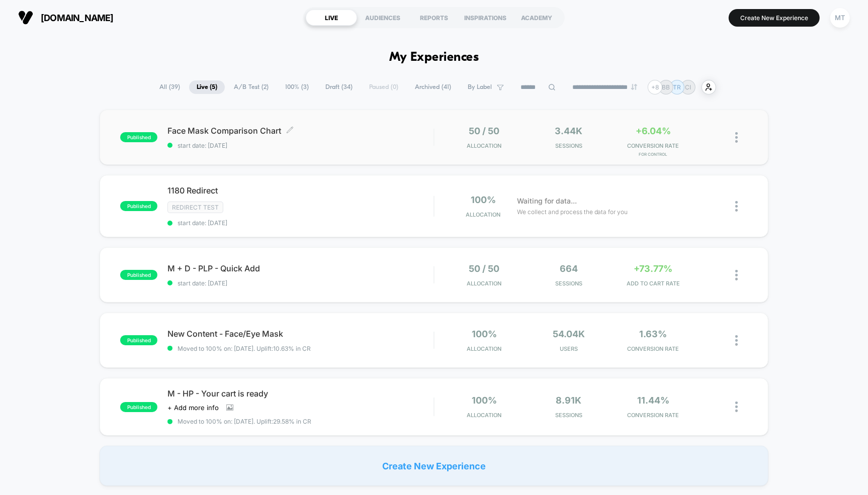  What do you see at coordinates (300, 334) in the screenshot?
I see `span: New Content - Face/Eye Mask` at bounding box center [300, 334].